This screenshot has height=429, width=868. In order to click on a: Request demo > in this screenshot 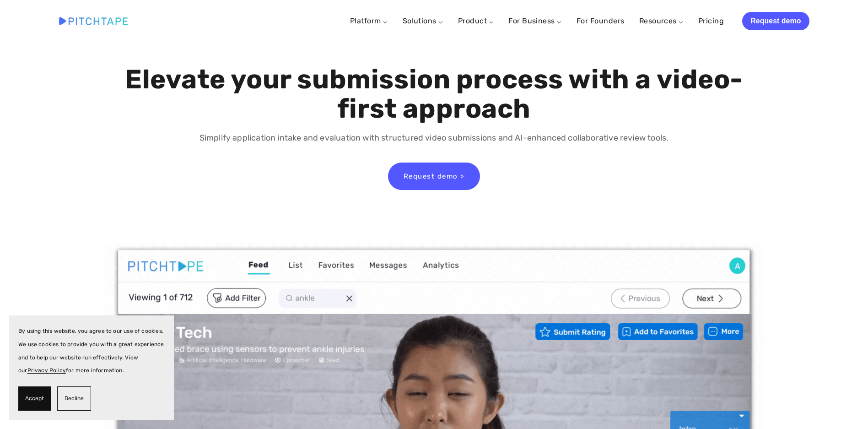, I will do `click(434, 176)`.